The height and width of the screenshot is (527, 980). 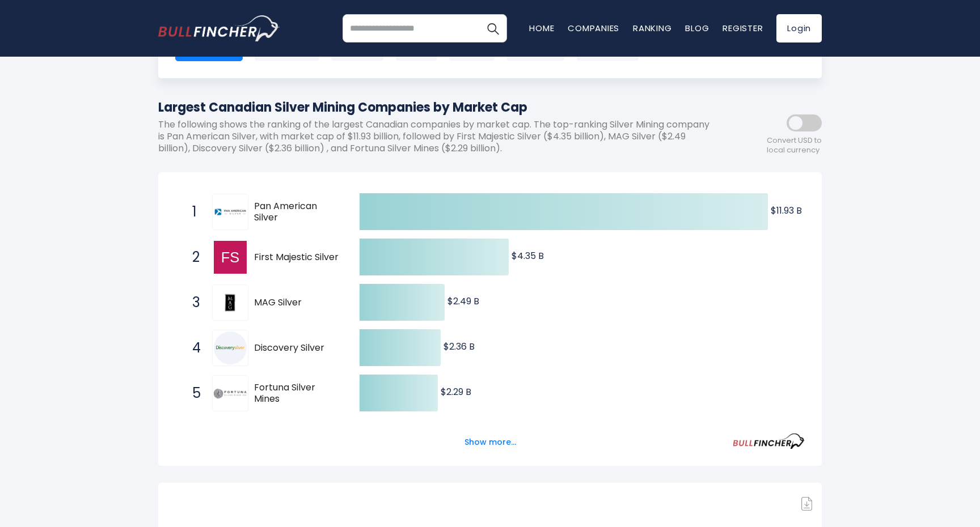 What do you see at coordinates (193, 348) in the screenshot?
I see `span: 4` at bounding box center [193, 348].